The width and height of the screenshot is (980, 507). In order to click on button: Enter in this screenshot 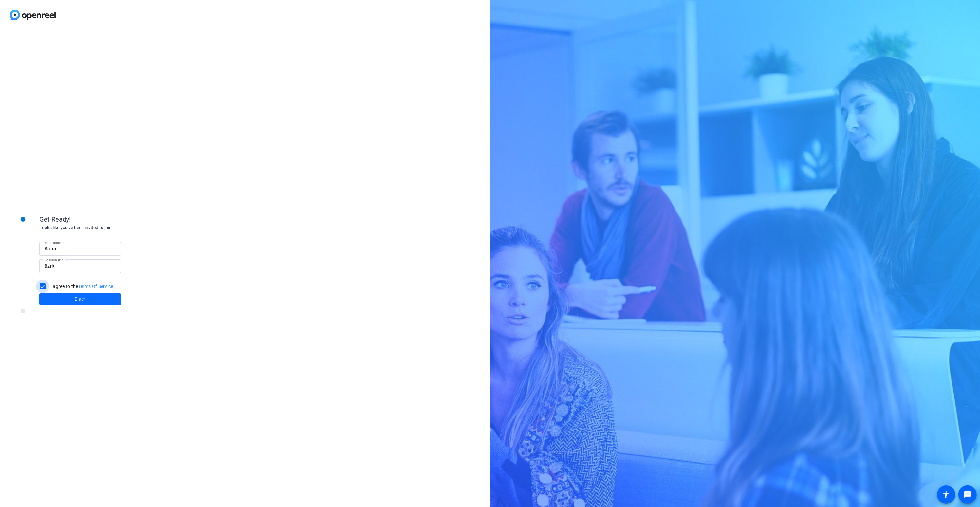, I will do `click(80, 300)`.